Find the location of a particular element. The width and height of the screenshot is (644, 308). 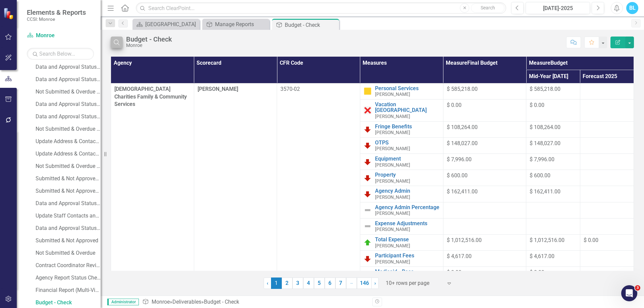

a: Financial Report (Multi-View) is located at coordinates (67, 290).